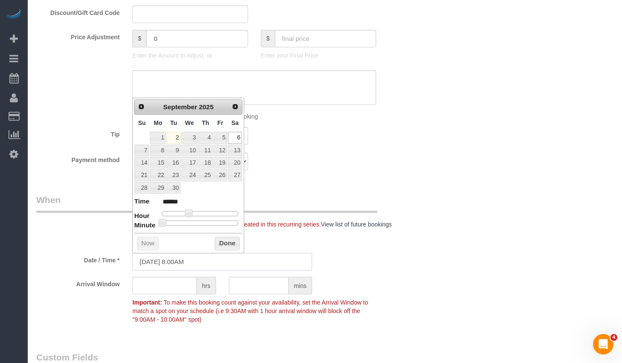  Describe the element at coordinates (235, 150) in the screenshot. I see `a: 13` at that location.